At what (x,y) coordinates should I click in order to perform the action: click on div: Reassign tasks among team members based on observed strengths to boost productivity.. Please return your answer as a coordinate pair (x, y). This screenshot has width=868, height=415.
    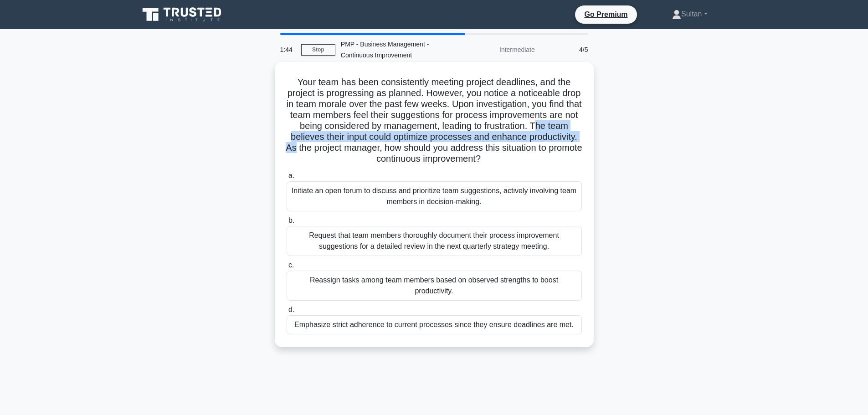
    Looking at the image, I should click on (434, 285).